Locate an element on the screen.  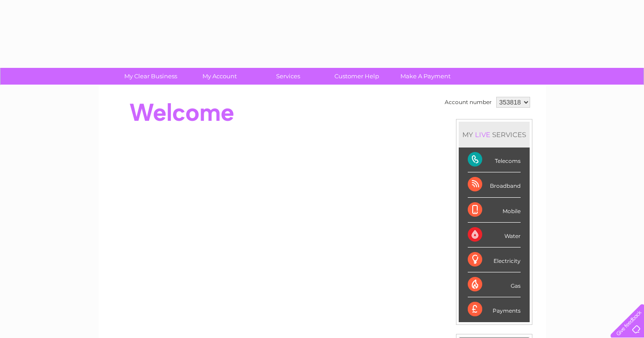
td: Account number is located at coordinates (468, 102).